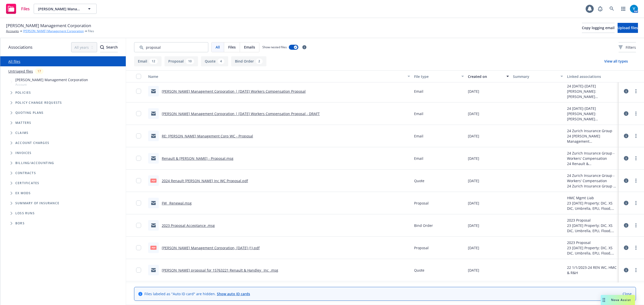 Image resolution: width=644 pixels, height=305 pixels. What do you see at coordinates (28, 183) in the screenshot?
I see `span: Certificates` at bounding box center [28, 183].